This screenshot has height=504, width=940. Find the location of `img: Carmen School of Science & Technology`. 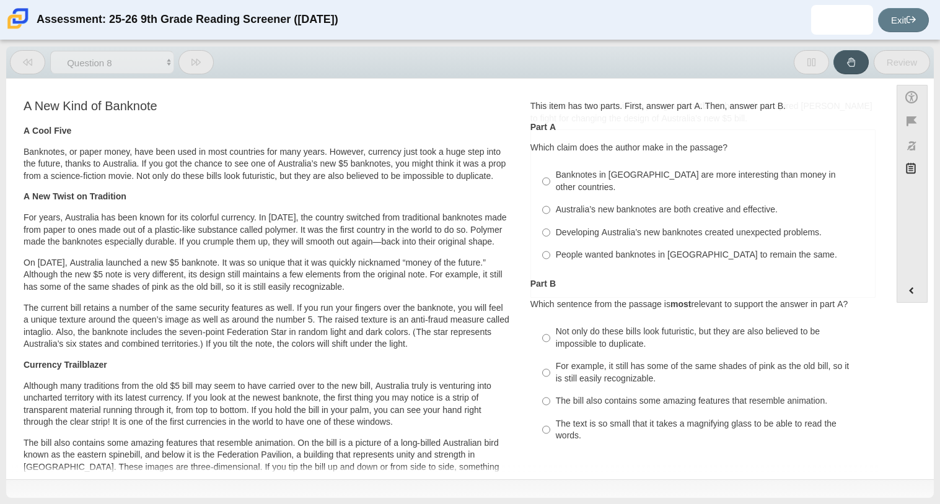

img: Carmen School of Science & Technology is located at coordinates (18, 19).